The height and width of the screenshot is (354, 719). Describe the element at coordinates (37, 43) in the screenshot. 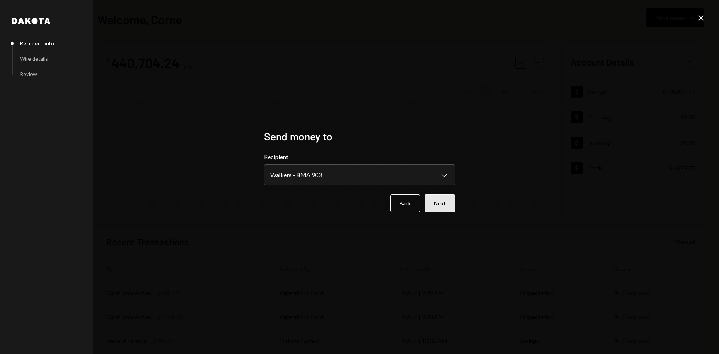

I see `div: Recipient info` at that location.